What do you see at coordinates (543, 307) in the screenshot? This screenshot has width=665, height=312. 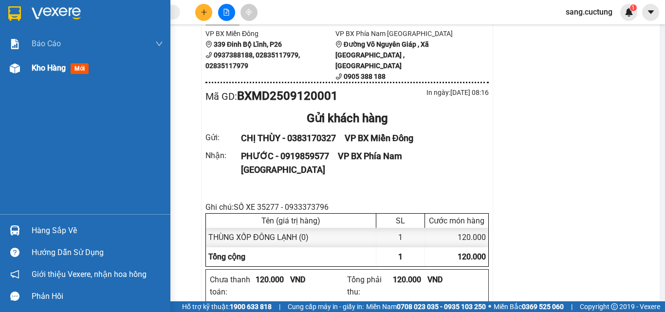 I see `strong: 0369 525 060` at bounding box center [543, 307].